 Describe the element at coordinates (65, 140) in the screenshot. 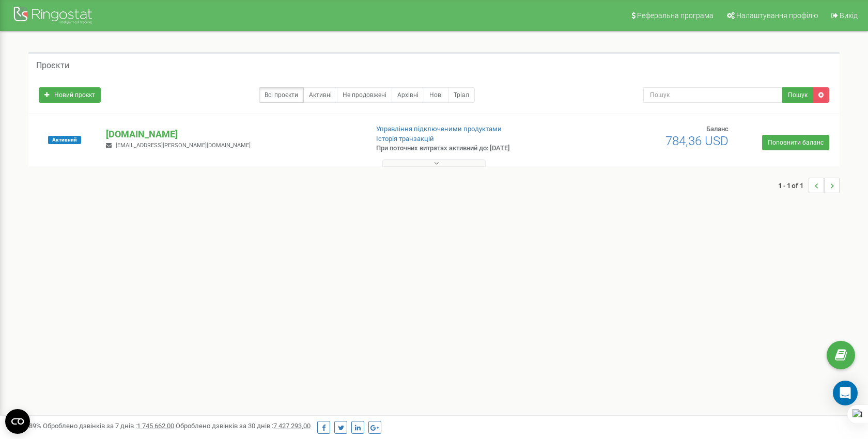

I see `span: Активний` at that location.